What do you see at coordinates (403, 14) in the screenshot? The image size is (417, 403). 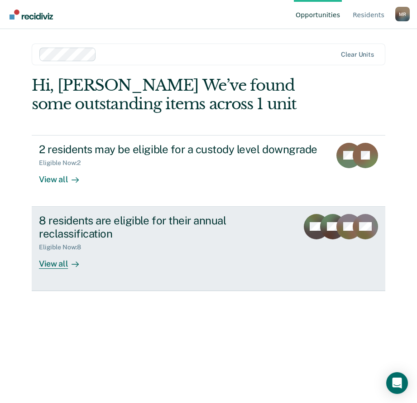 I see `button: Profile dropdown button` at bounding box center [403, 14].